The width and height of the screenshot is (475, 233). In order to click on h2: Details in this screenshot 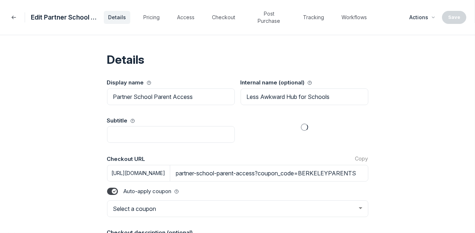, I will do `click(238, 60)`.